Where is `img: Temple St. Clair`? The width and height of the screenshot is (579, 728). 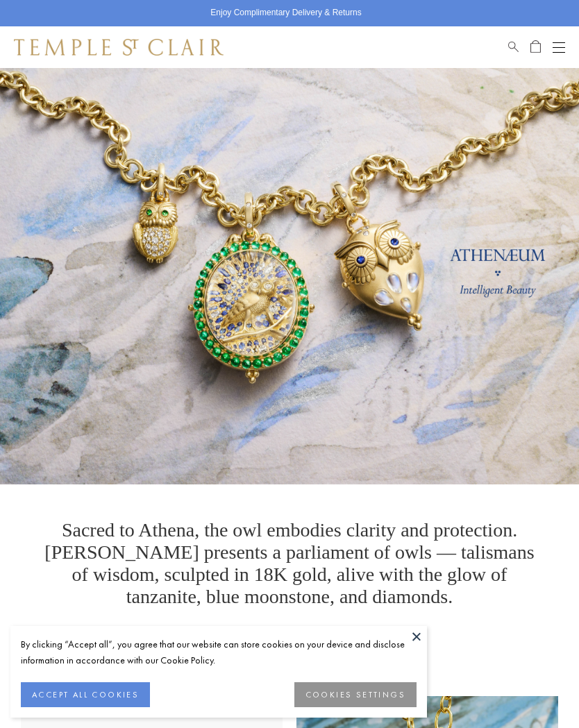
img: Temple St. Clair is located at coordinates (118, 47).